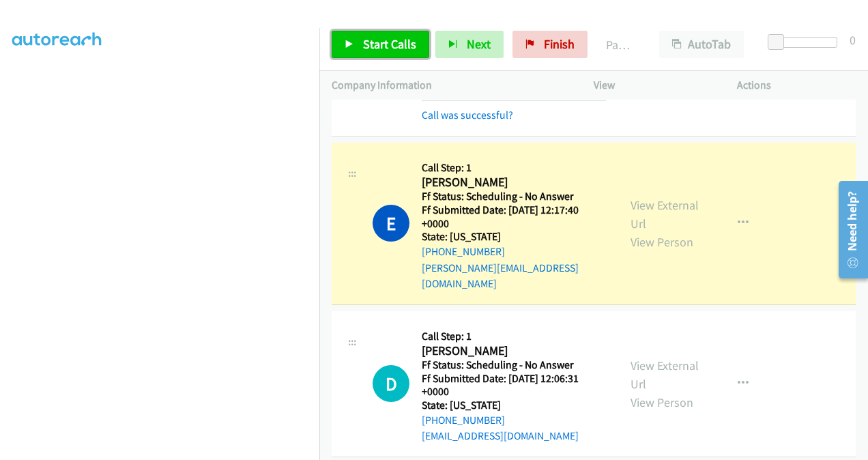 The image size is (868, 460). I want to click on h1: D, so click(391, 384).